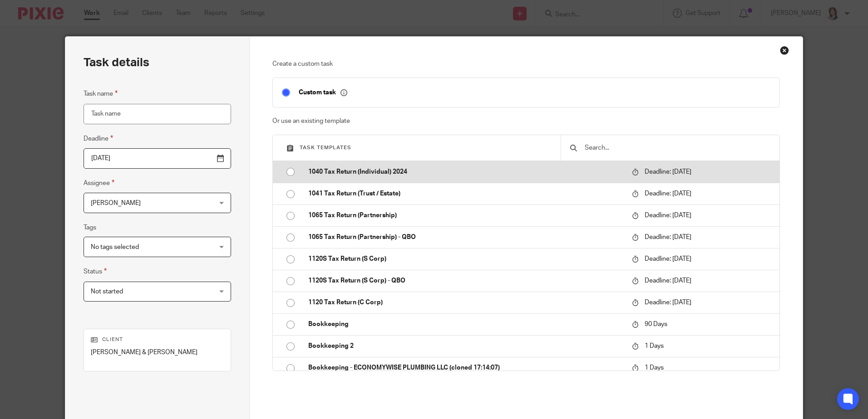 The width and height of the screenshot is (868, 419). Describe the element at coordinates (677, 148) in the screenshot. I see `input: Search...` at that location.